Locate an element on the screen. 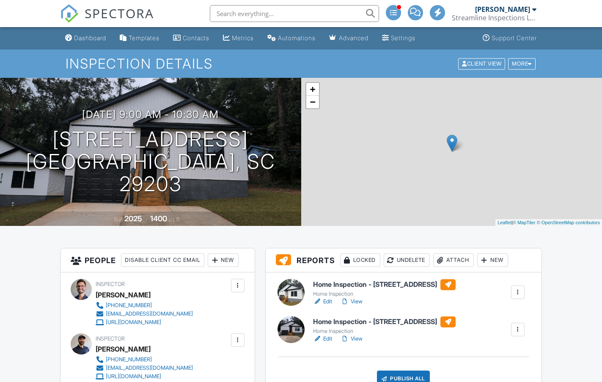 The image size is (602, 382). a: Advanced is located at coordinates (349, 38).